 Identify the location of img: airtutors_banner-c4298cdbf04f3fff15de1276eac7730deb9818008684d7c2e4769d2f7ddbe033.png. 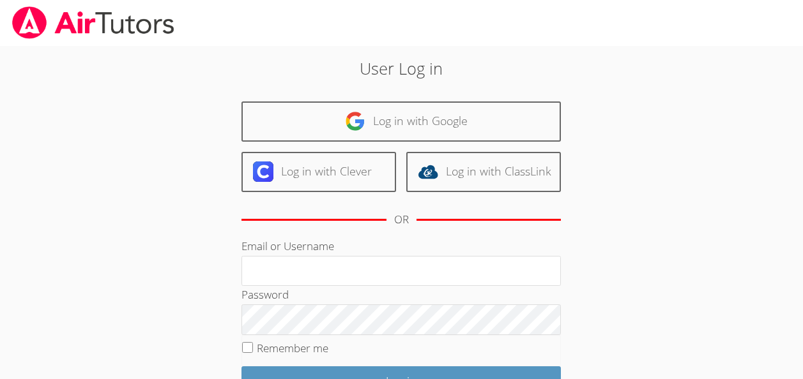
(93, 22).